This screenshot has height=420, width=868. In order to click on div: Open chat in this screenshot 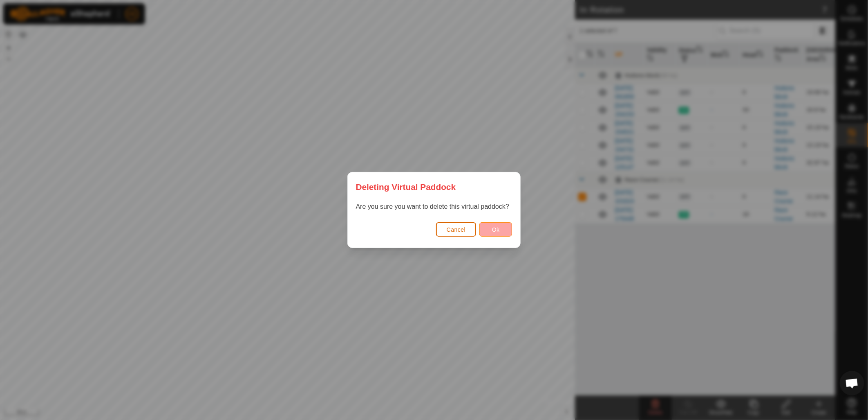, I will do `click(852, 383)`.